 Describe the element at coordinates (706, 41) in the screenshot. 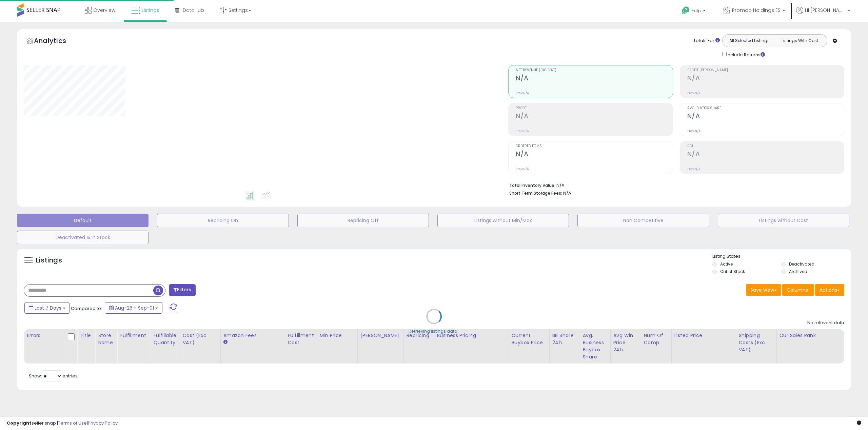

I see `div: Totals For` at that location.